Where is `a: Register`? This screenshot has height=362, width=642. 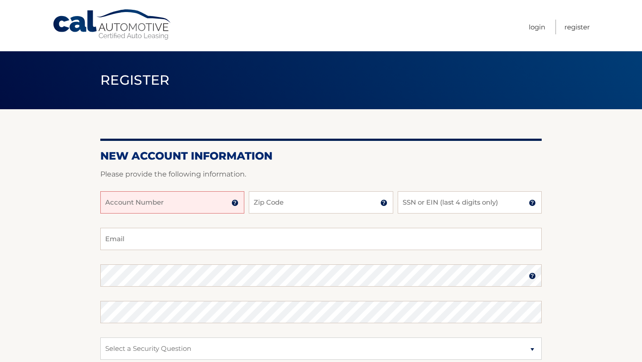 a: Register is located at coordinates (577, 27).